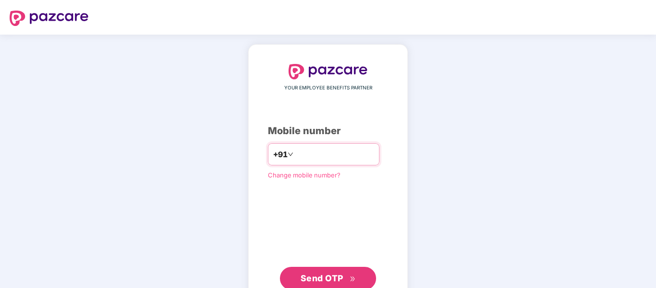 Image resolution: width=656 pixels, height=288 pixels. Describe the element at coordinates (328, 88) in the screenshot. I see `span: YOUR EMPLOYEE BENEFITS PARTNER` at that location.